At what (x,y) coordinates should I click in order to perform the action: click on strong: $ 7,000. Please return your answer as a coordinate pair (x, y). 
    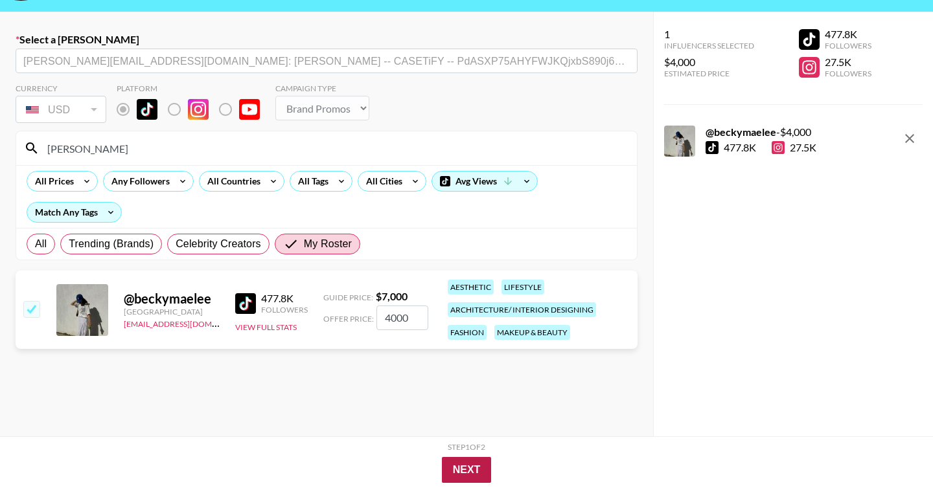
    Looking at the image, I should click on (391, 296).